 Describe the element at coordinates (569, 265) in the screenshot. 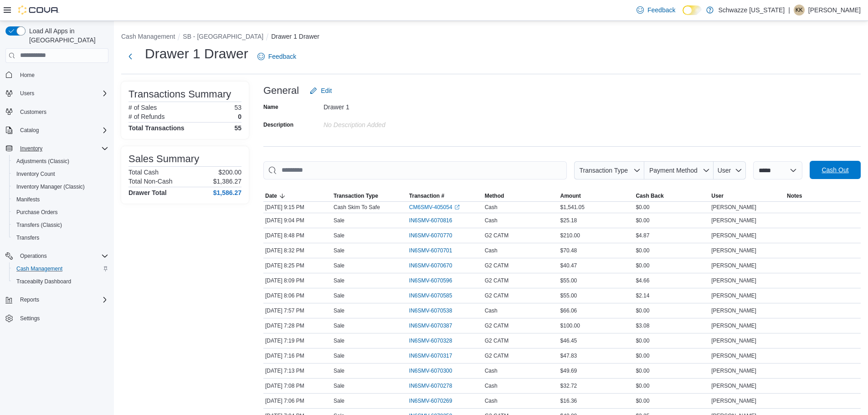

I see `span: $40.47` at that location.